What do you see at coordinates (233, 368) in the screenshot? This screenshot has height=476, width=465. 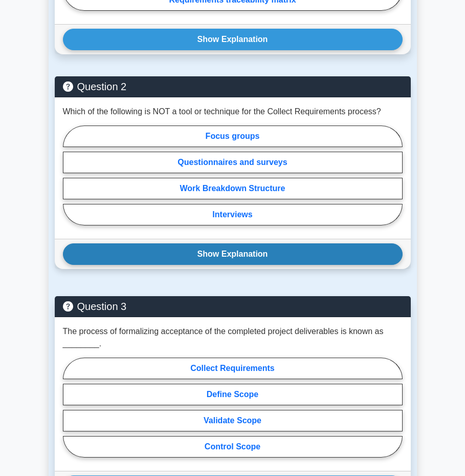 I see `label: Collect Requirements` at bounding box center [233, 368].